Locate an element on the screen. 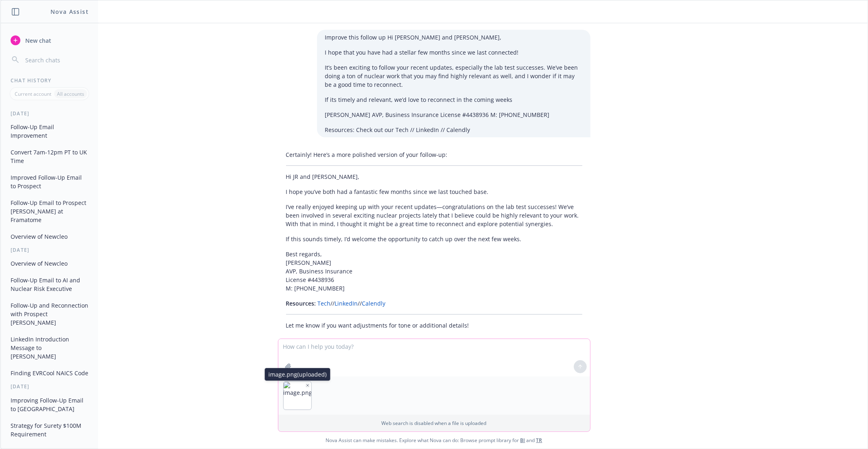 Image resolution: width=868 pixels, height=449 pixels. button: Strategy for Surety $100M Requirement is located at coordinates (49, 430).